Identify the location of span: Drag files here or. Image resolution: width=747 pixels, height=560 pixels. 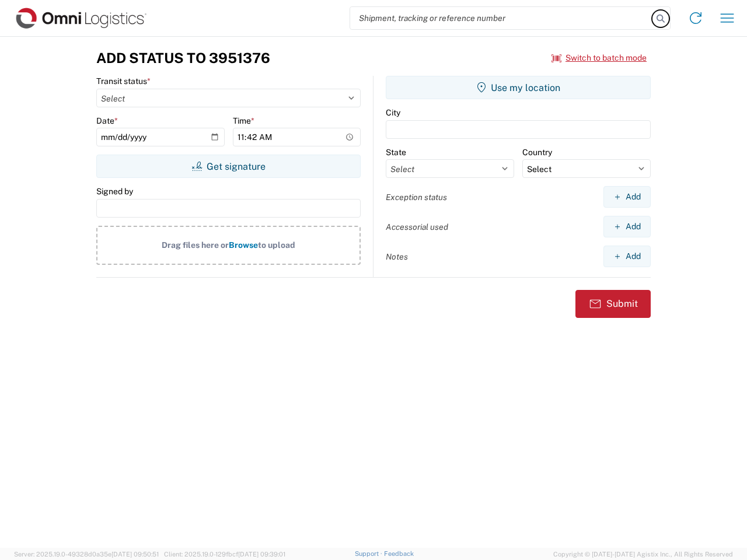
(195, 245).